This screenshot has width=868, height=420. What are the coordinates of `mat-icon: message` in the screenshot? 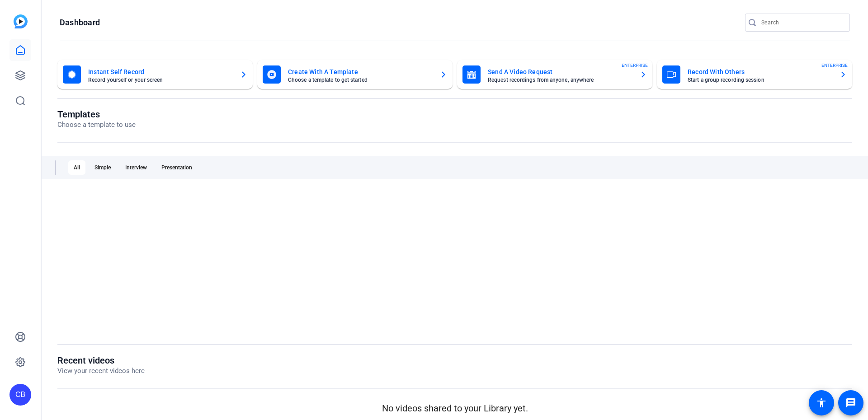 It's located at (851, 403).